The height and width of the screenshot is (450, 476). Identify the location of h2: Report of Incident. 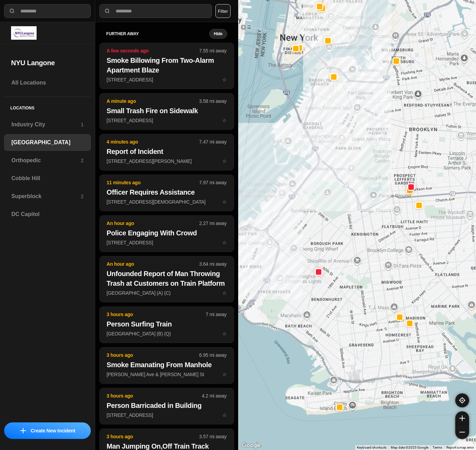
(167, 151).